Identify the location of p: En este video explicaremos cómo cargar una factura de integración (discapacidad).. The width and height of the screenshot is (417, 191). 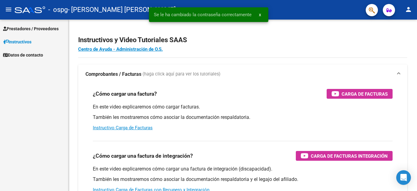
(243, 169).